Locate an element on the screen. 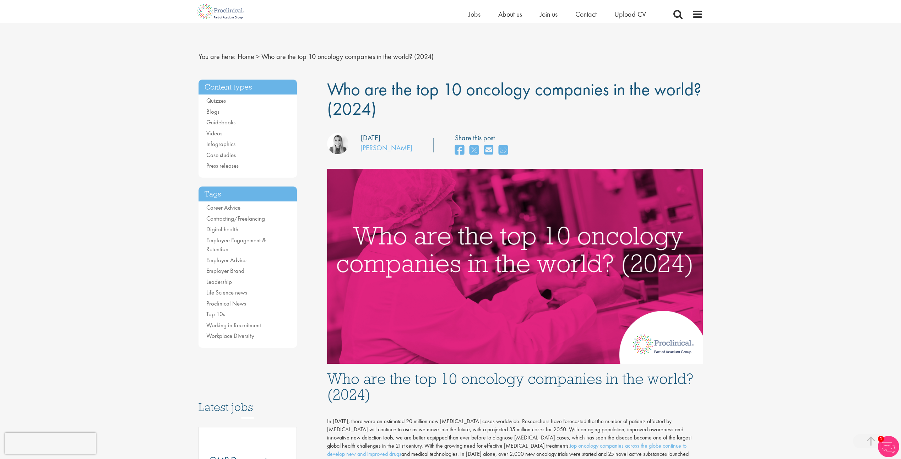 The width and height of the screenshot is (901, 459). a: breadcrumb link is located at coordinates (246, 56).